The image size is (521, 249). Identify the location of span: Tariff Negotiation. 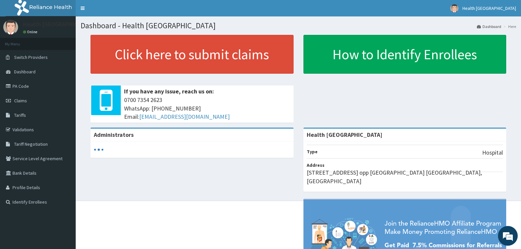
(31, 144).